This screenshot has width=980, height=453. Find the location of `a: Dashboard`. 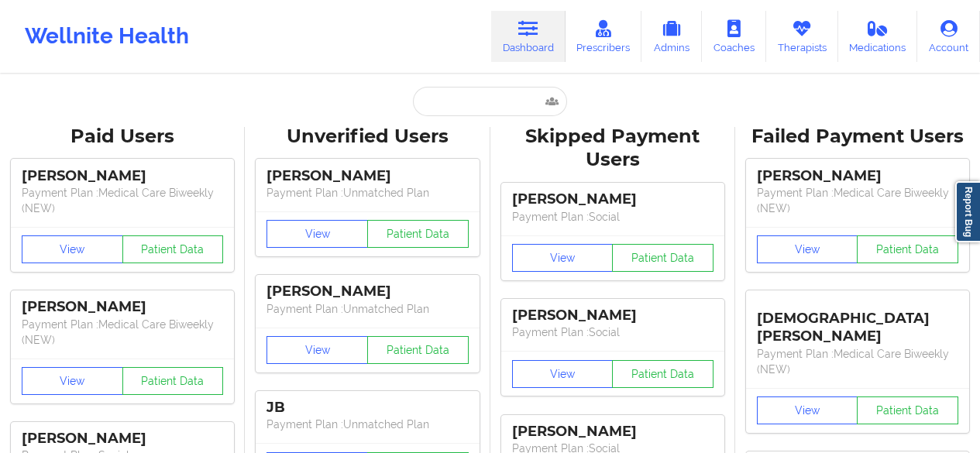

a: Dashboard is located at coordinates (528, 36).